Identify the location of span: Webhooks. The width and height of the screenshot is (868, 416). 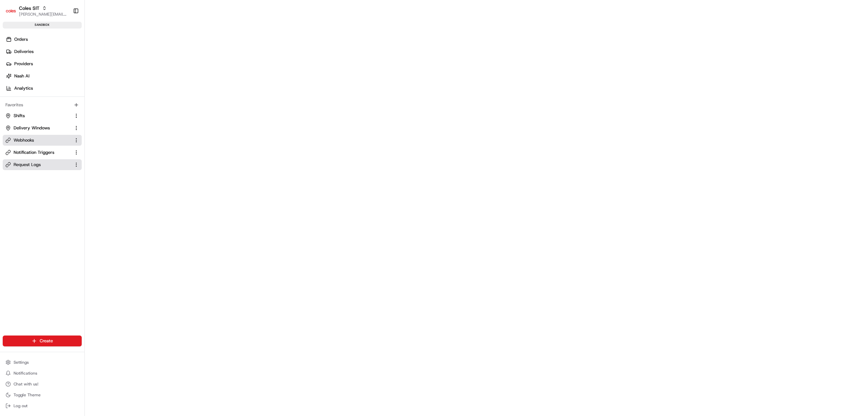
(24, 140).